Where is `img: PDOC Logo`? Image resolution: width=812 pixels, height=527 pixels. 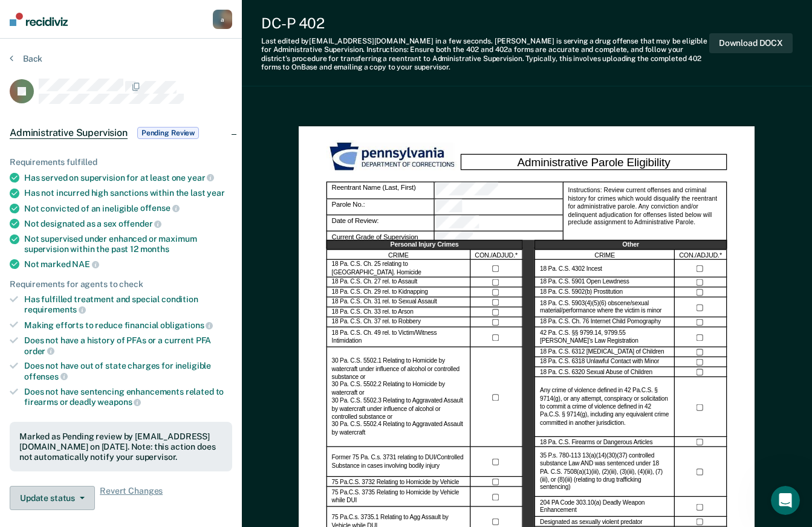
img: PDOC Logo is located at coordinates (394, 157).